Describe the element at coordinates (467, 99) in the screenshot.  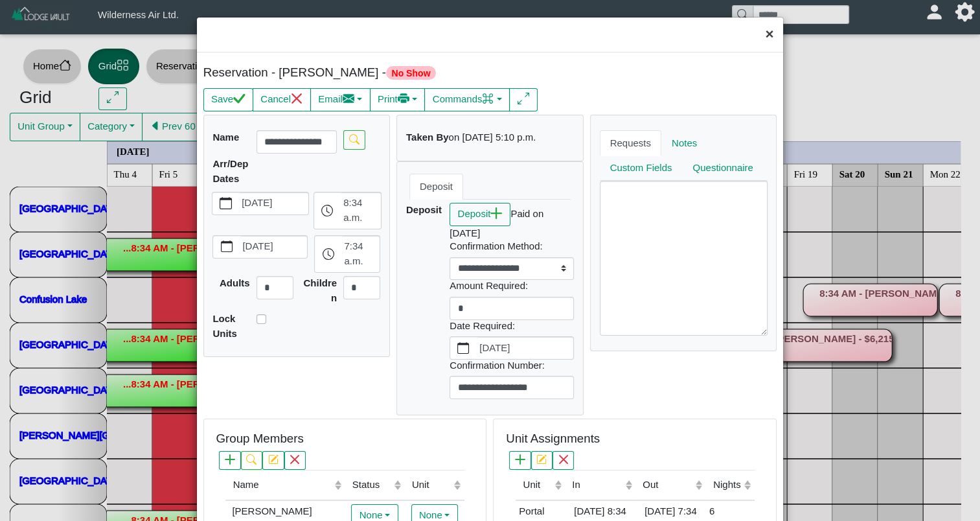
I see `button: Commandscommand` at that location.